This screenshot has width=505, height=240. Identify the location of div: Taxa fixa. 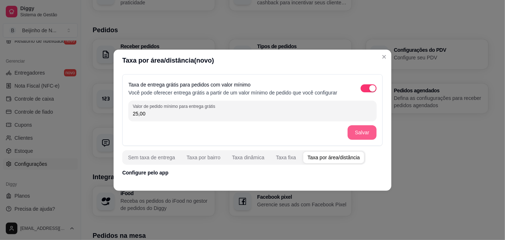
(286, 157).